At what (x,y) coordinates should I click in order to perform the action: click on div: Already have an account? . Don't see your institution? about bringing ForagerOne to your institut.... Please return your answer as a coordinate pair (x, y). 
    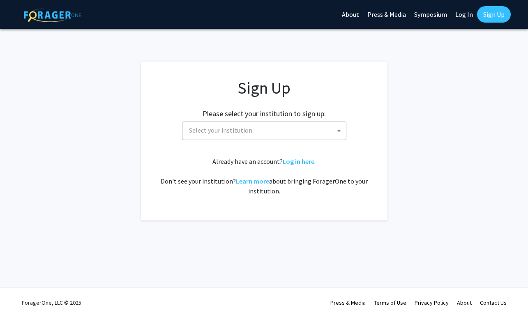
    Looking at the image, I should click on (264, 176).